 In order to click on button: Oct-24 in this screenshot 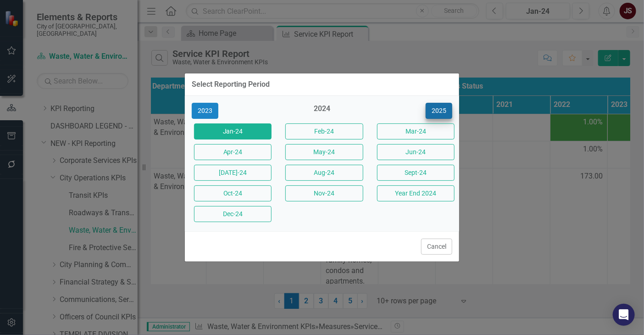, I will do `click(233, 194)`.